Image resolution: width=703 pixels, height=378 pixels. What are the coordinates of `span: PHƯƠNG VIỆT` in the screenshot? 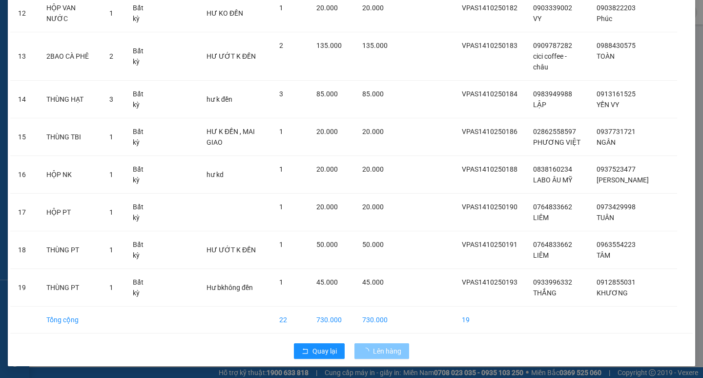 It's located at (557, 142).